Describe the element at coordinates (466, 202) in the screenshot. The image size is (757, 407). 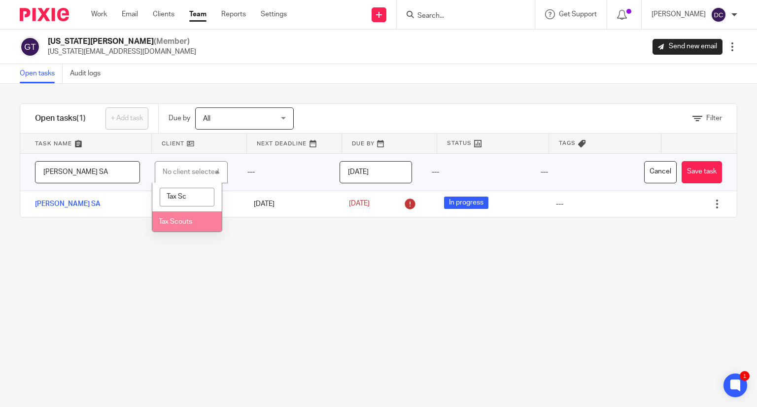
I see `span: In progress` at that location.